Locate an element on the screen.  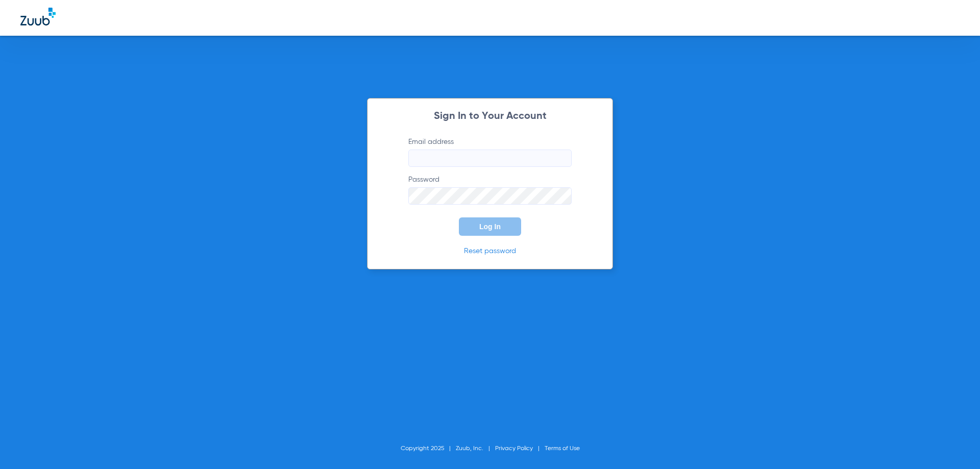
input: Password is located at coordinates (490, 196).